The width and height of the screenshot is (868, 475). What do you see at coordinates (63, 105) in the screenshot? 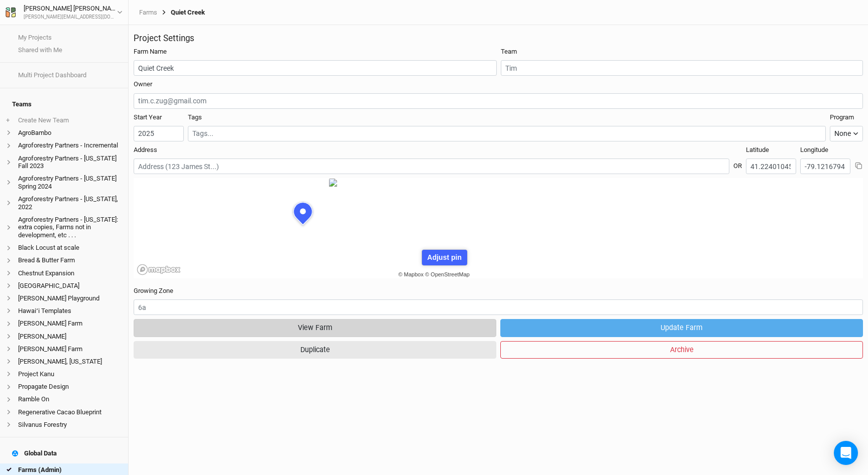
I see `h4: Teams` at bounding box center [63, 105].